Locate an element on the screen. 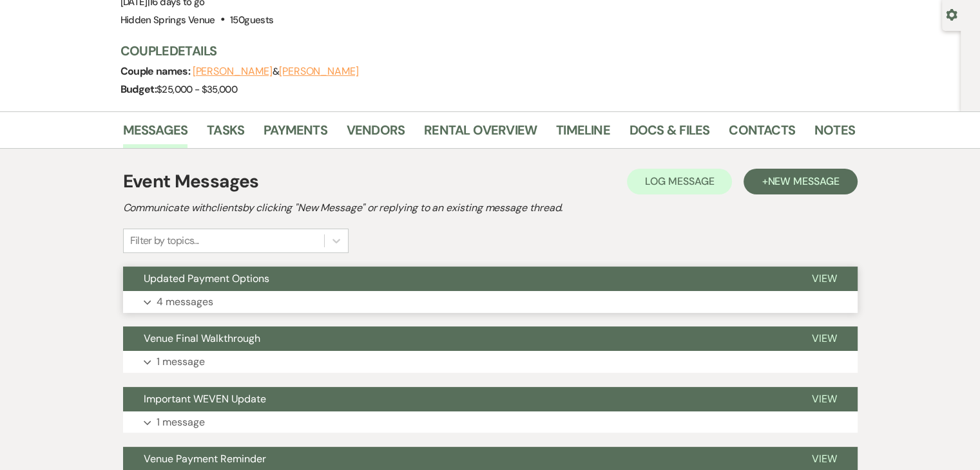  h2: Communicate with clients by clicking "New Message" or replying to an existing message thread. is located at coordinates (490, 208).